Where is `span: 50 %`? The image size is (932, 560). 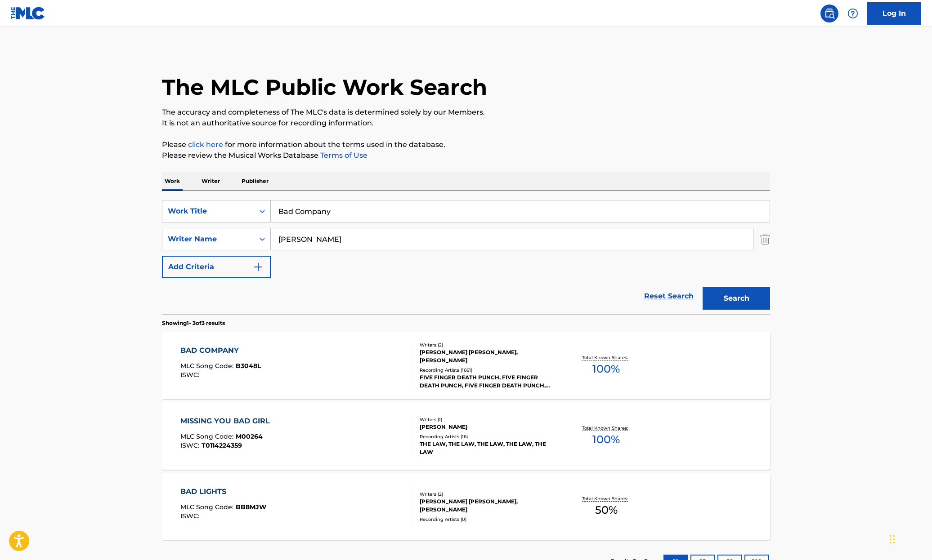 span: 50 % is located at coordinates (606, 510).